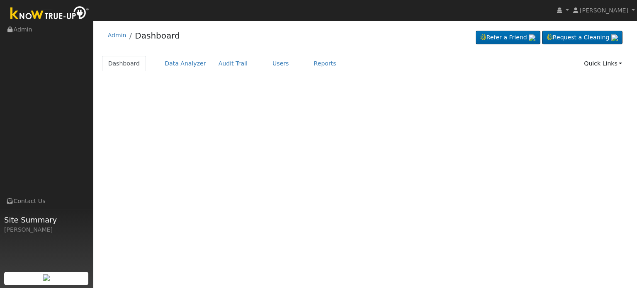 The width and height of the screenshot is (637, 288). I want to click on a: Refer a Friend, so click(508, 38).